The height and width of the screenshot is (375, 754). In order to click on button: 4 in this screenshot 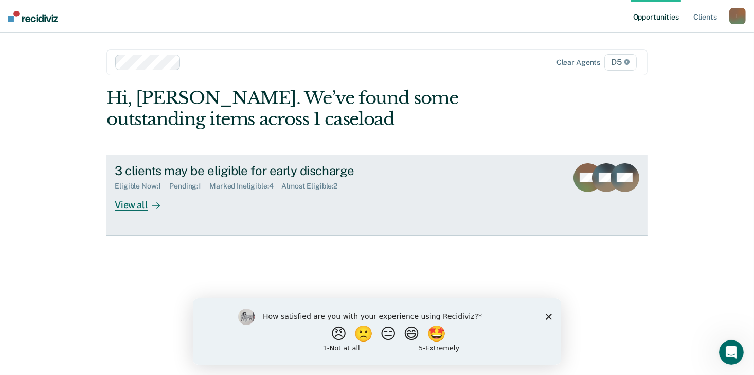, I will do `click(220, 36)`.